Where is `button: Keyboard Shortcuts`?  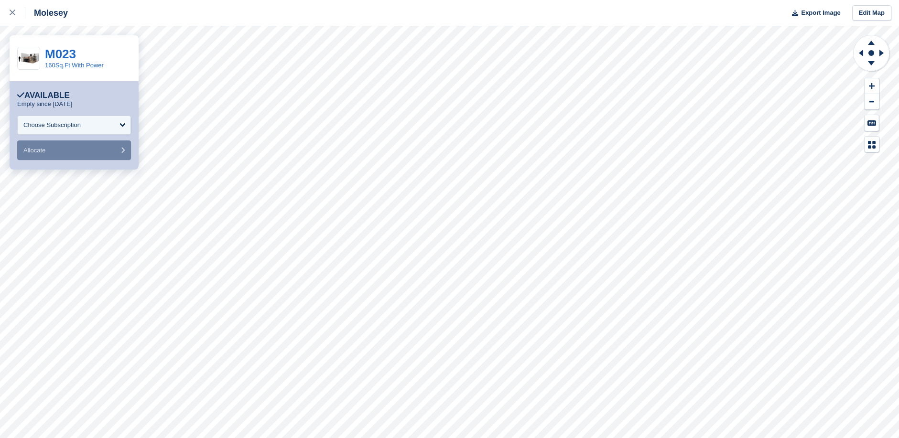
button: Keyboard Shortcuts is located at coordinates (872, 123).